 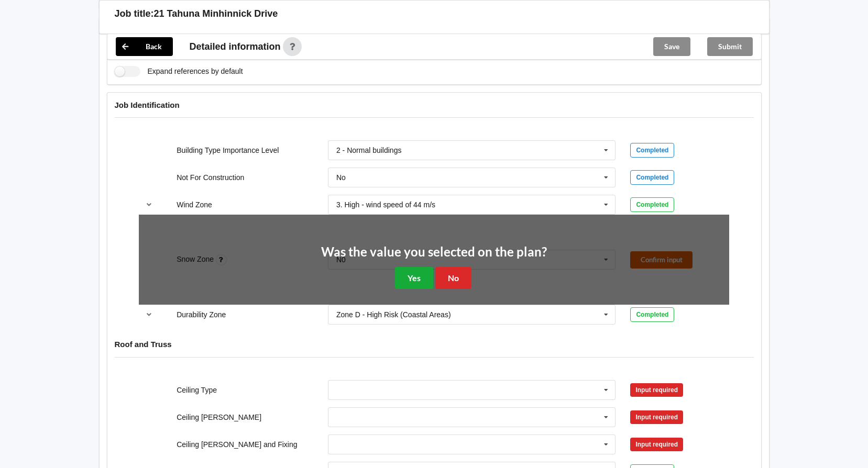 I want to click on h3: Job title:, so click(x=134, y=13).